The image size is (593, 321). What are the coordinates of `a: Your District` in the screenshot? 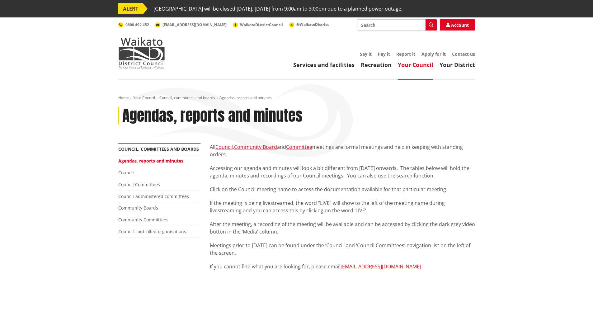 It's located at (457, 65).